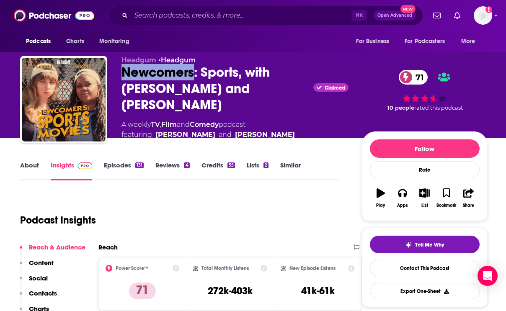  What do you see at coordinates (114, 41) in the screenshot?
I see `span: Monitoring` at bounding box center [114, 41].